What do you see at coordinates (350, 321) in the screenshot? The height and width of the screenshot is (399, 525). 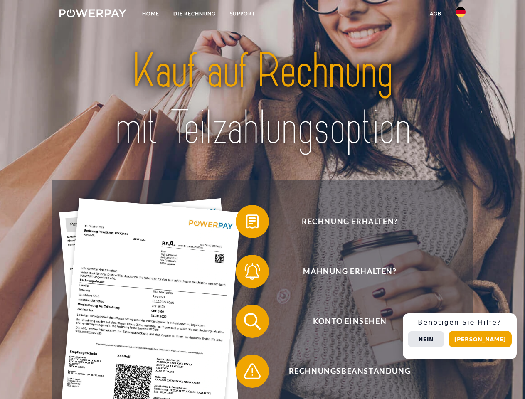 I see `span: Konto einsehen` at bounding box center [350, 321].